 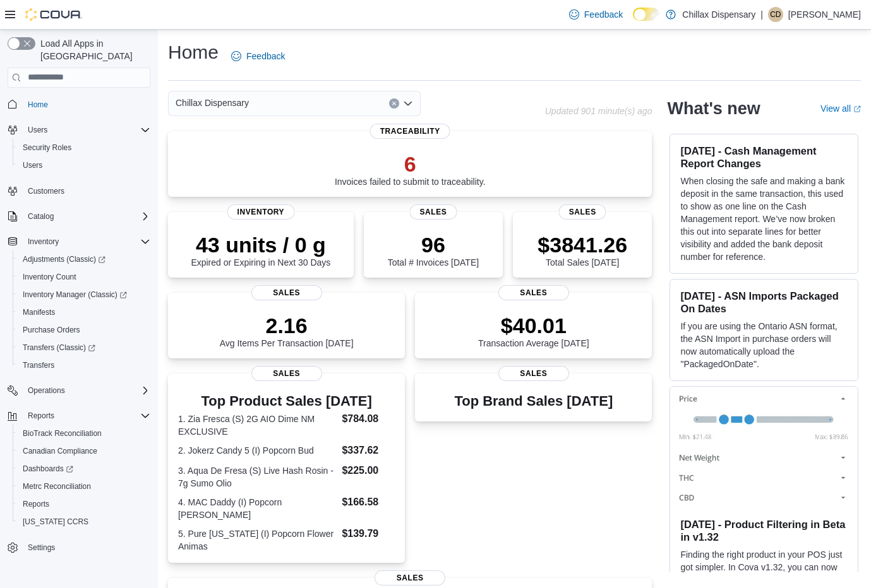 What do you see at coordinates (84, 313) in the screenshot?
I see `button: Manifests` at bounding box center [84, 313].